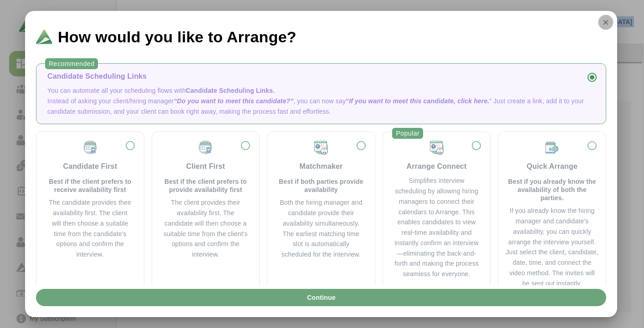  What do you see at coordinates (90, 186) in the screenshot?
I see `p: Best if the client prefers to receive availability first` at bounding box center [90, 186].